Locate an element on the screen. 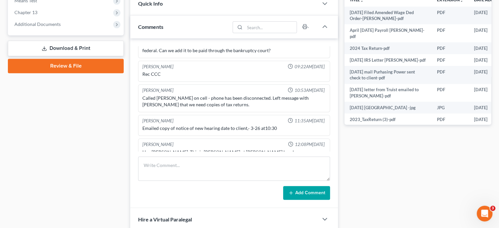 This screenshot has width=499, height=228. div: Emailed copy of notice of new hearing date to client,- 3-26 at10:30 is located at coordinates (234, 128).